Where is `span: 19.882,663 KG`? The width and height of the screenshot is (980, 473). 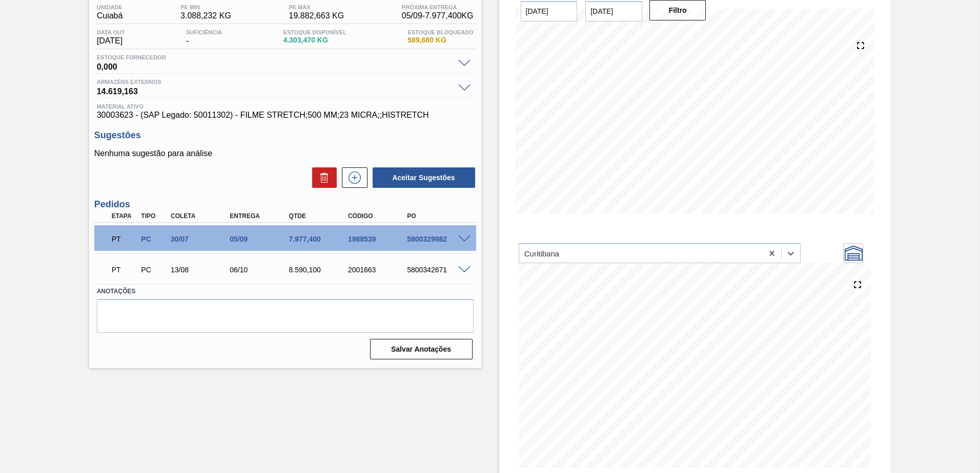 span: 19.882,663 KG is located at coordinates (316, 16).